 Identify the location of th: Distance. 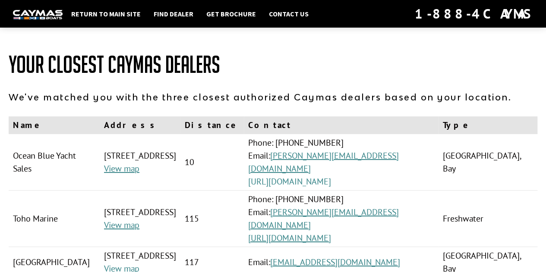
(212, 125).